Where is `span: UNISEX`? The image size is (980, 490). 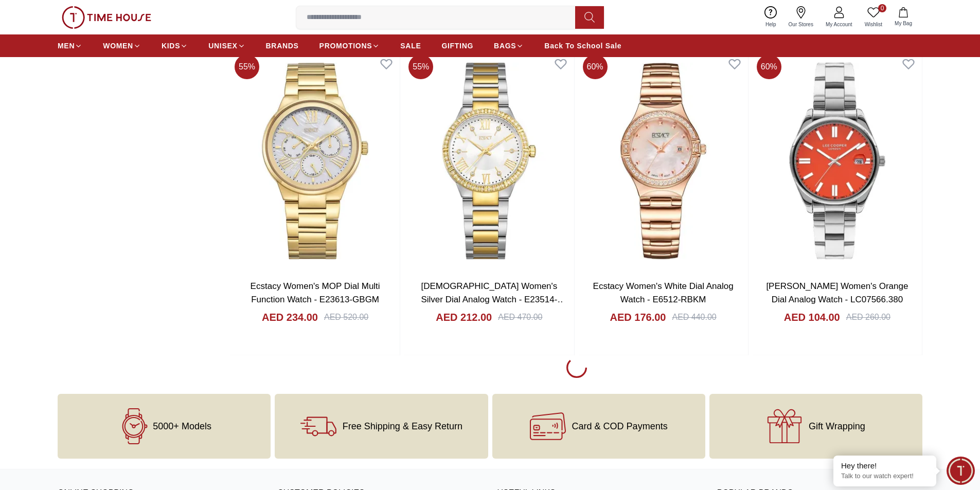
span: UNISEX is located at coordinates (222, 46).